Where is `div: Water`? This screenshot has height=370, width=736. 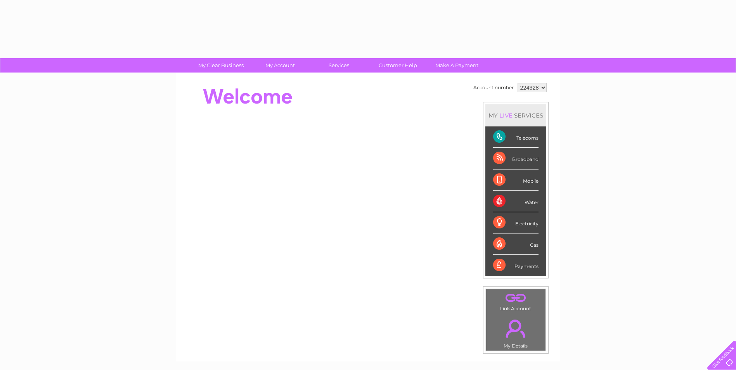
div: Water is located at coordinates (516, 201).